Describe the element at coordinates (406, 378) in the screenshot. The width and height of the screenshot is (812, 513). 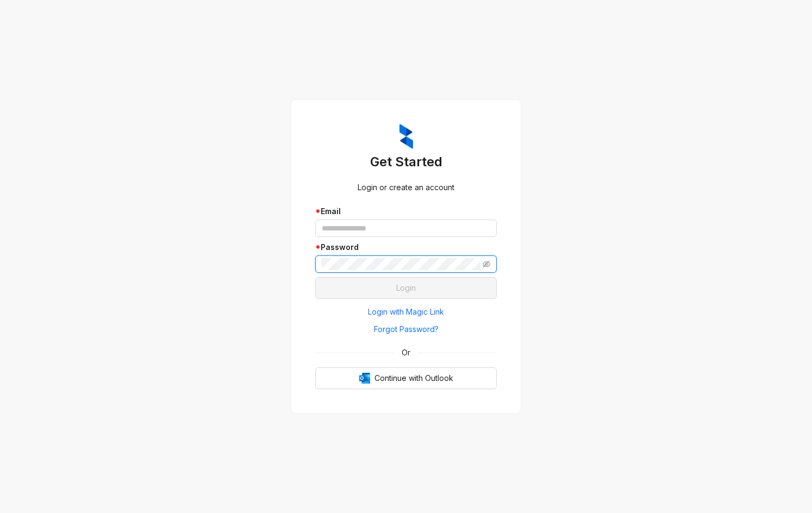
I see `button: OutlookContinue with Outlook` at that location.